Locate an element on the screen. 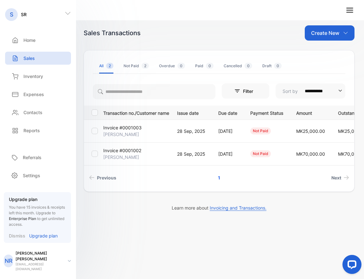 Image resolution: width=364 pixels, height=279 pixels. p: SR is located at coordinates (24, 14).